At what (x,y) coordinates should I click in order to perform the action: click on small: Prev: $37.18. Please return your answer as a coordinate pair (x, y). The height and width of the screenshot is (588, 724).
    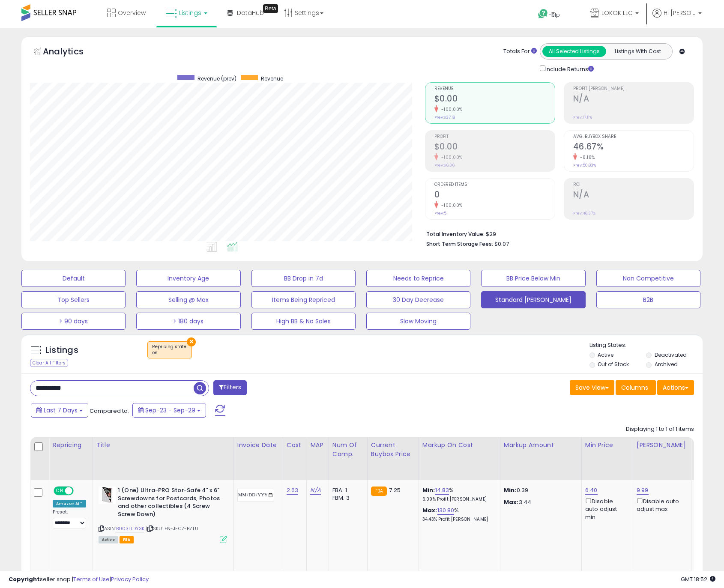
    Looking at the image, I should click on (445, 118).